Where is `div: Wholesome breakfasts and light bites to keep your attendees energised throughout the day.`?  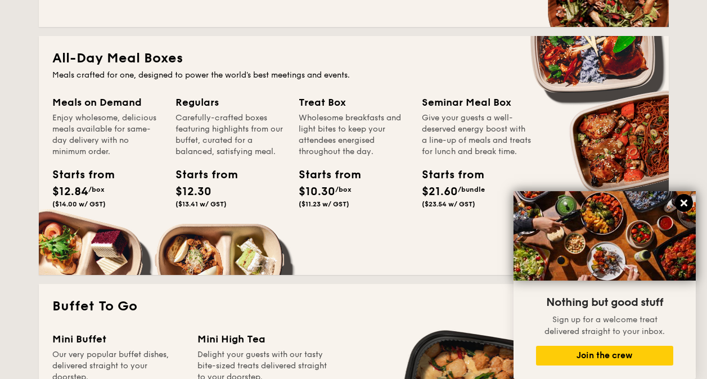 div: Wholesome breakfasts and light bites to keep your attendees energised throughout the day. is located at coordinates (353, 135).